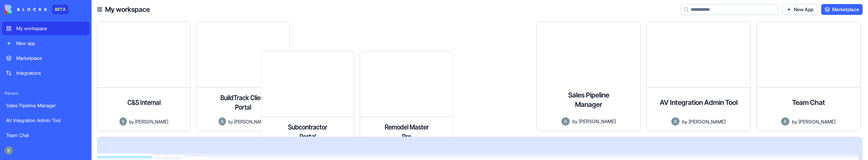 Image resolution: width=868 pixels, height=160 pixels. What do you see at coordinates (46, 136) in the screenshot?
I see `div: Team Chat` at bounding box center [46, 136].